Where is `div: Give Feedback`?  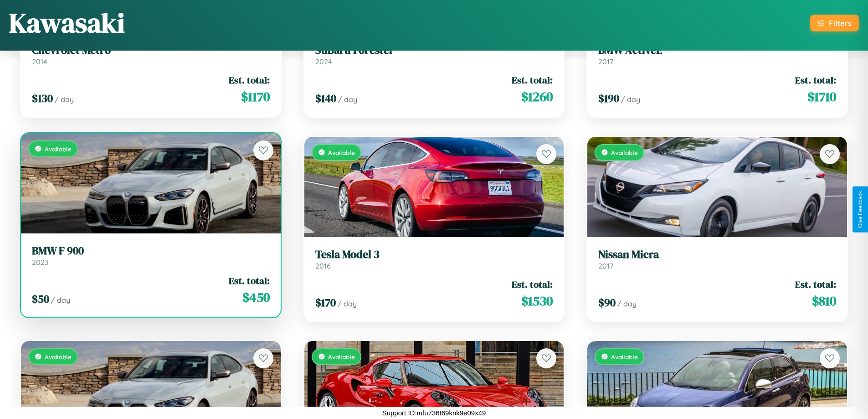 div: Give Feedback is located at coordinates (860, 209).